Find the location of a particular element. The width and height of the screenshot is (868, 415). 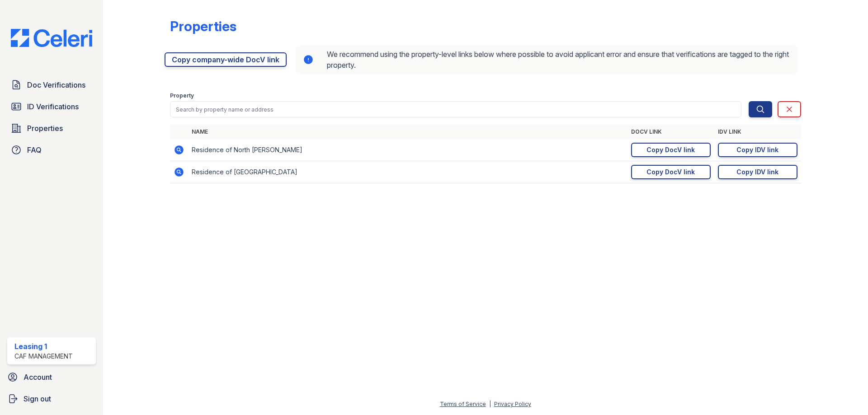

span: Account is located at coordinates (38, 377).